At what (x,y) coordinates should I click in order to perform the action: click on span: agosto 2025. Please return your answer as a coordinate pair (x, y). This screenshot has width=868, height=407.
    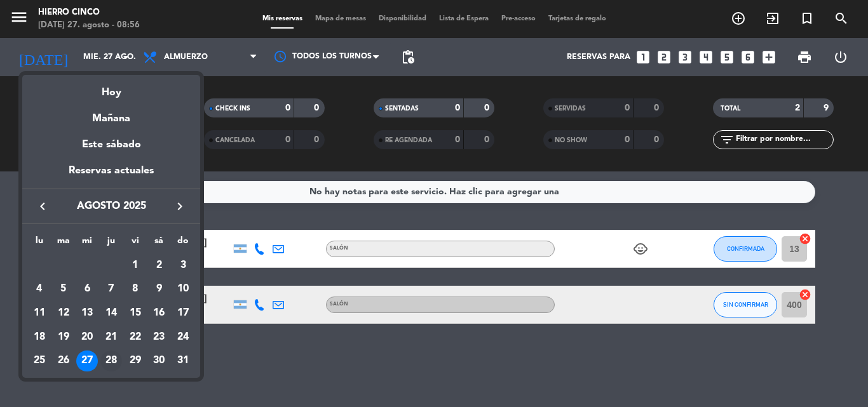
    Looking at the image, I should click on (111, 207).